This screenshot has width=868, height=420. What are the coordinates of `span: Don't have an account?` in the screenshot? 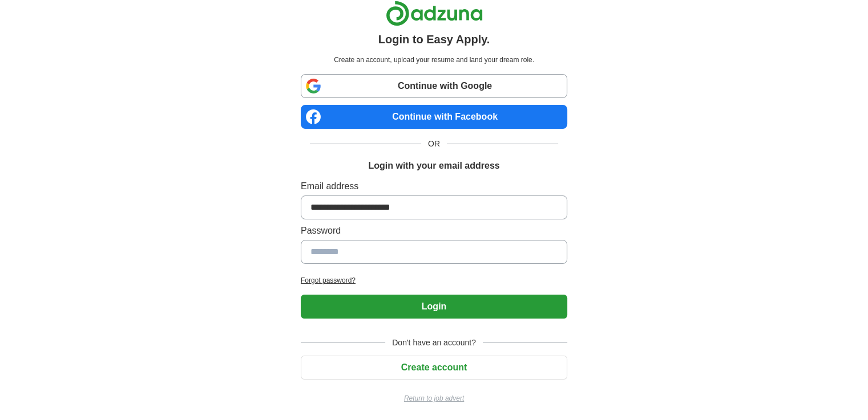 It's located at (434, 343).